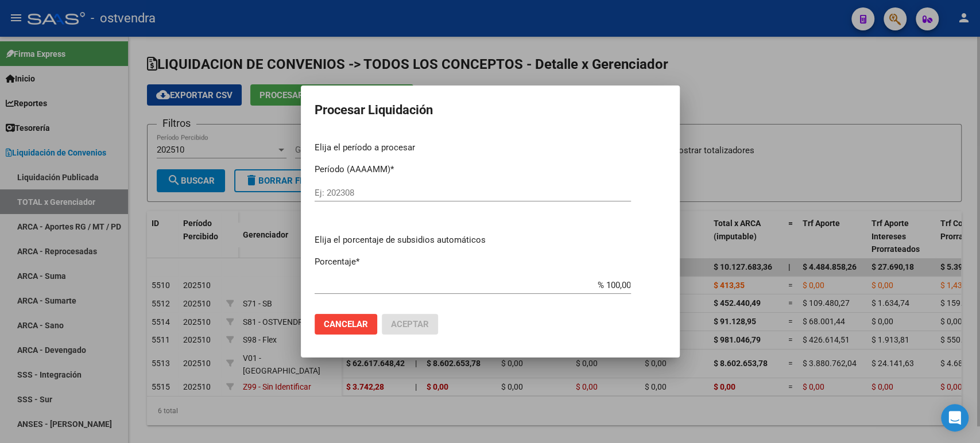  What do you see at coordinates (345, 324) in the screenshot?
I see `span: Cancelar` at bounding box center [345, 324].